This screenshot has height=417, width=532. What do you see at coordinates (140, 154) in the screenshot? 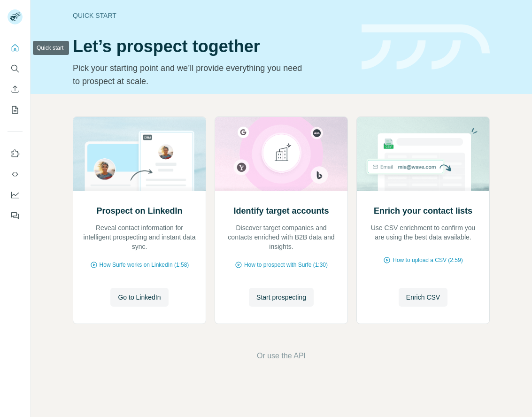
I see `img: Prospect on LinkedIn` at bounding box center [140, 154].